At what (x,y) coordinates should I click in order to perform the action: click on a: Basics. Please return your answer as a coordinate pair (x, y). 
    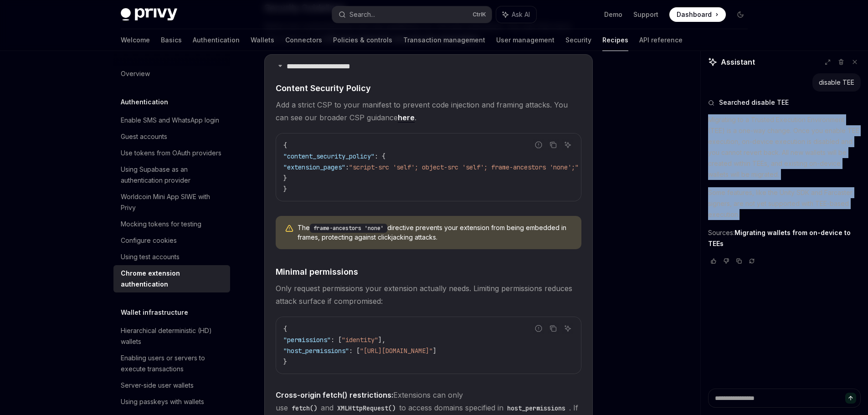
    Looking at the image, I should click on (172, 40).